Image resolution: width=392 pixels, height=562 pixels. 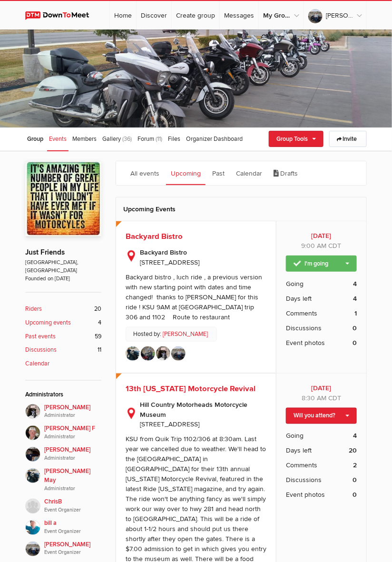 I want to click on h2: Upcoming Events, so click(x=241, y=209).